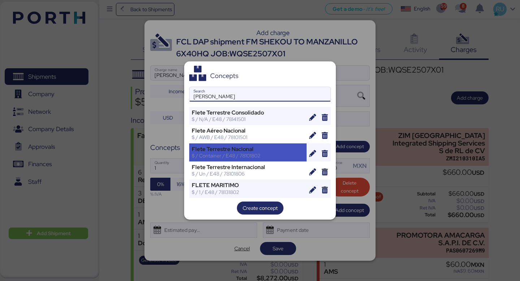 The width and height of the screenshot is (520, 281). What do you see at coordinates (260, 208) in the screenshot?
I see `button: Create concept` at bounding box center [260, 208].